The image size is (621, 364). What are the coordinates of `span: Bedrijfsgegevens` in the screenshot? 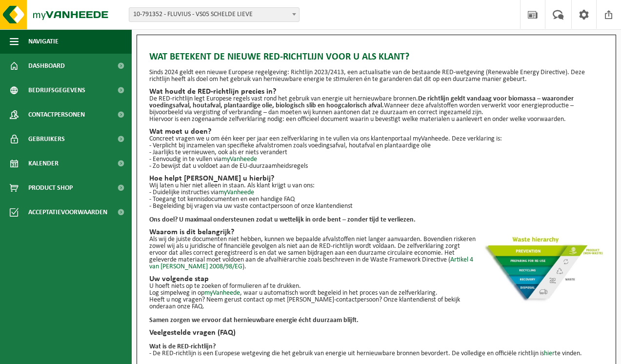 It's located at (57, 90).